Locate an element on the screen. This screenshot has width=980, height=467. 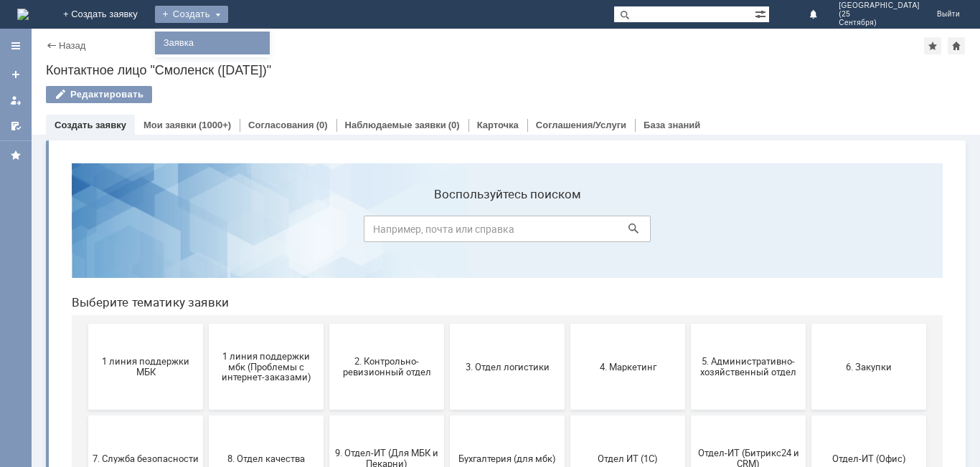
div: Добавить в избранное is located at coordinates (932, 46).